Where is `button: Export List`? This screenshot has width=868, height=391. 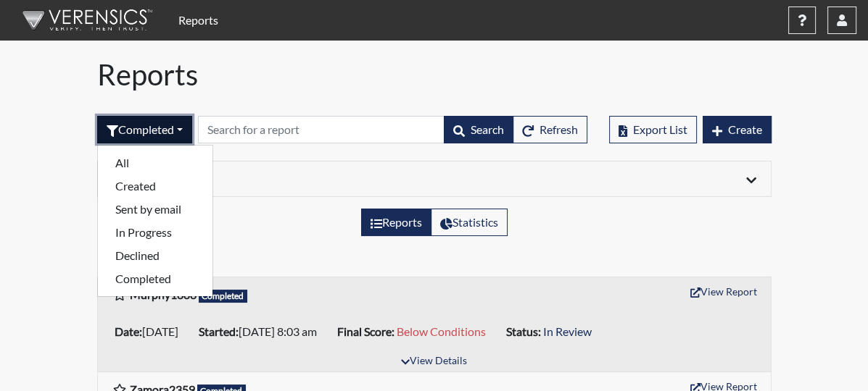
button: Export List is located at coordinates (652, 130).